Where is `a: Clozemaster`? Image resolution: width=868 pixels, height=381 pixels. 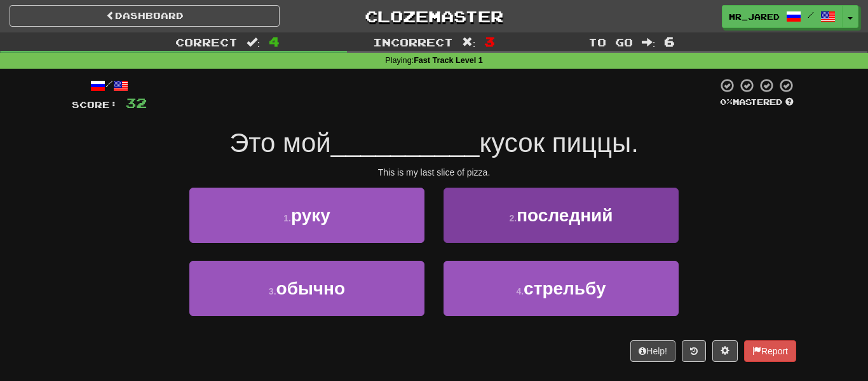
a: Clozemaster is located at coordinates (433, 16).